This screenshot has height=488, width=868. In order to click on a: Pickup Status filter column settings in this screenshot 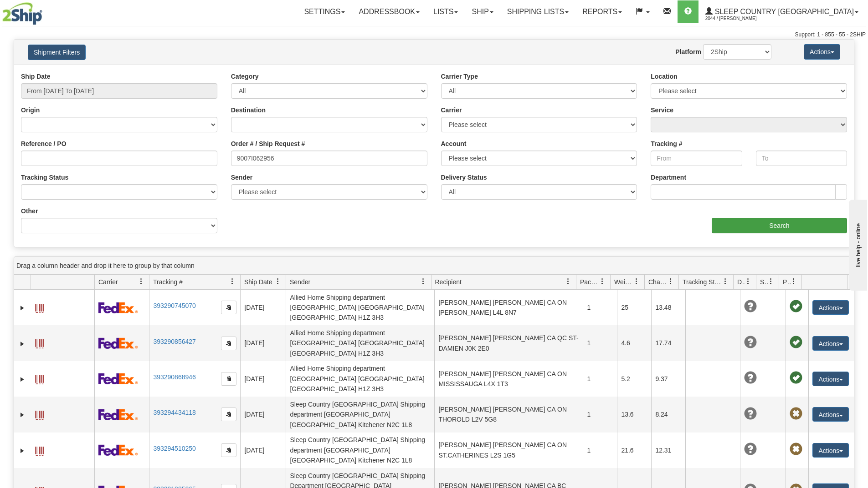, I will do `click(794, 282)`.